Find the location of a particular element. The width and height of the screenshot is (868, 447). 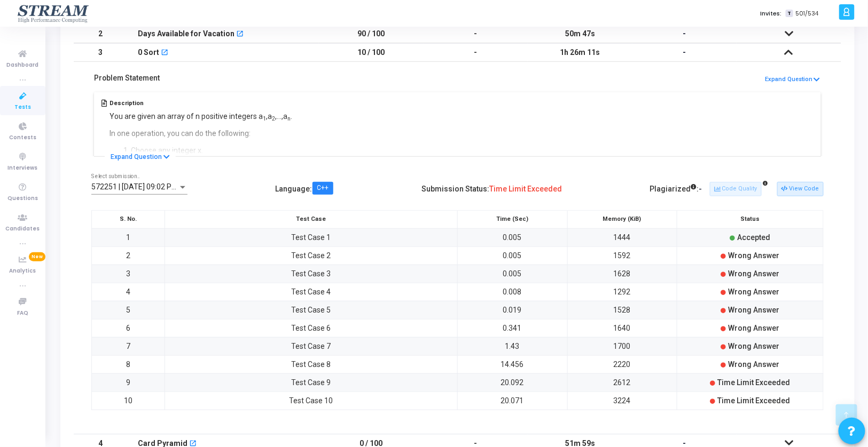

td: Test Case 2 is located at coordinates (311, 256).